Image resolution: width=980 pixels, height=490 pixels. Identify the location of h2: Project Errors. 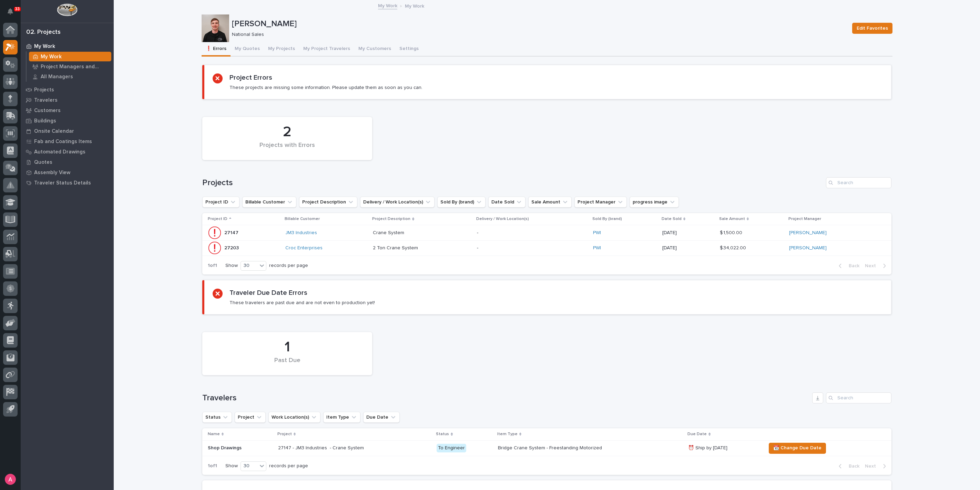
(251, 78).